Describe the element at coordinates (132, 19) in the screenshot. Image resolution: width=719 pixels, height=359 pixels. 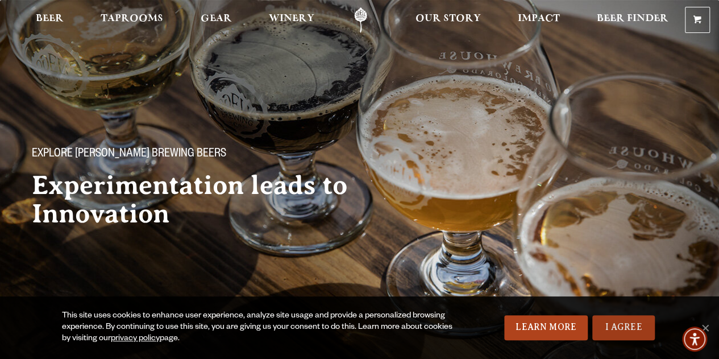
I see `span: Taprooms` at that location.